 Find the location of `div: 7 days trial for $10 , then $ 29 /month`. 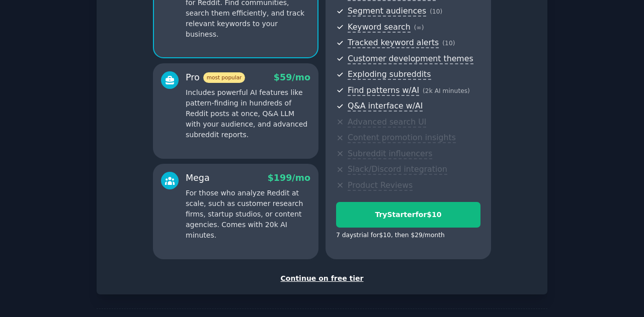

div: 7 days trial for $10 , then $ 29 /month is located at coordinates (390, 236).